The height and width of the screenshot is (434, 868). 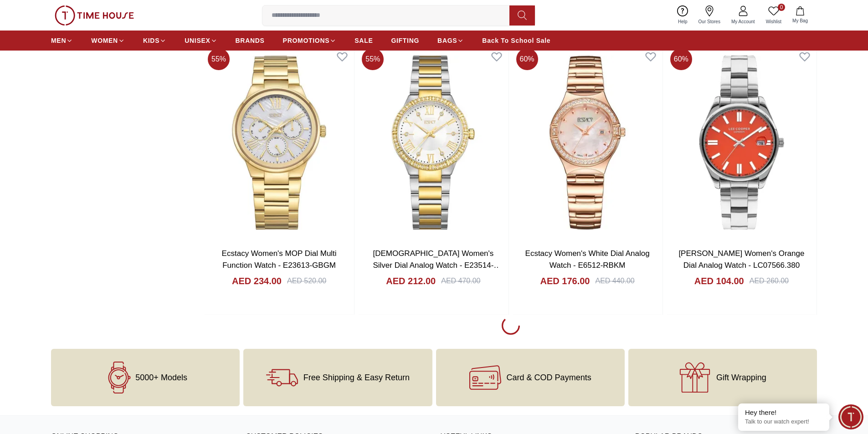 I want to click on span: Help, so click(x=682, y=21).